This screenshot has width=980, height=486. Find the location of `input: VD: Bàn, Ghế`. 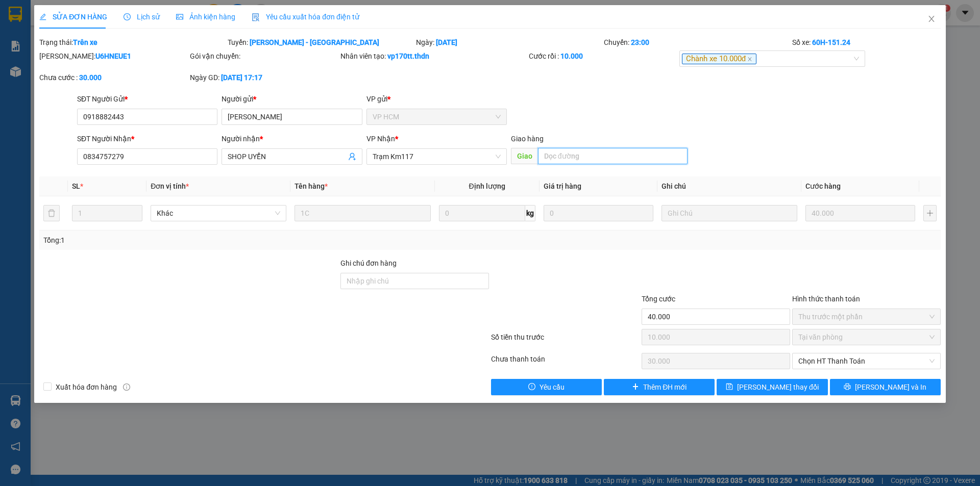

input: VD: Bàn, Ghế is located at coordinates (362, 213).